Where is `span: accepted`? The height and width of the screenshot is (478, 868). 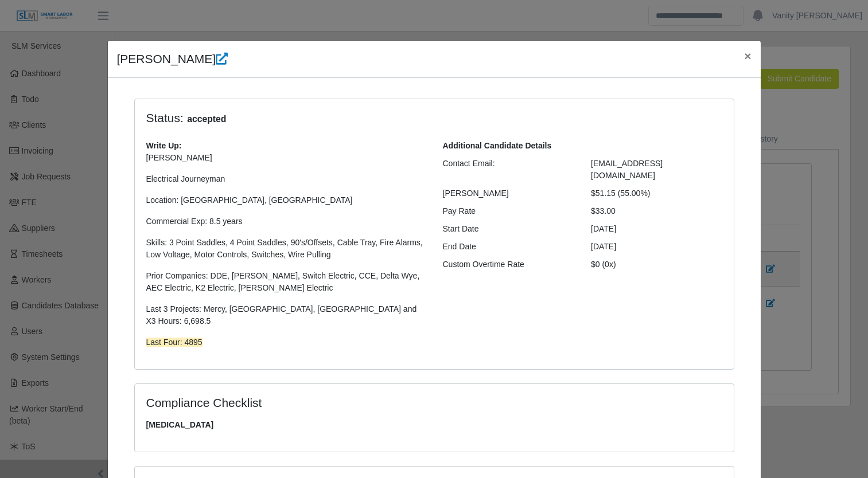 span: accepted is located at coordinates (207, 120).